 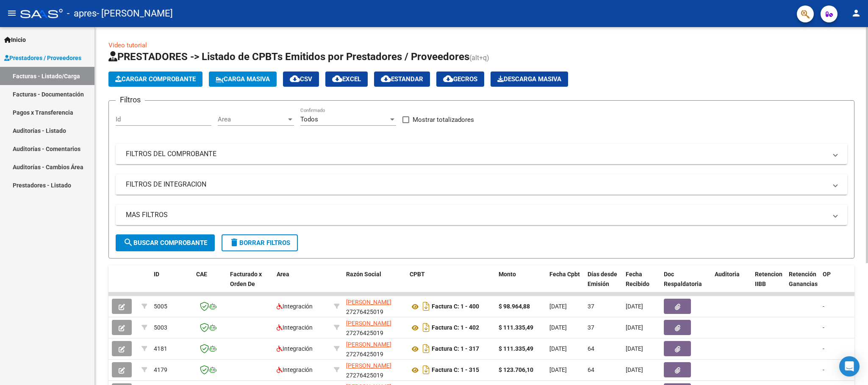 What do you see at coordinates (443, 120) in the screenshot?
I see `span: Mostrar totalizadores` at bounding box center [443, 120].